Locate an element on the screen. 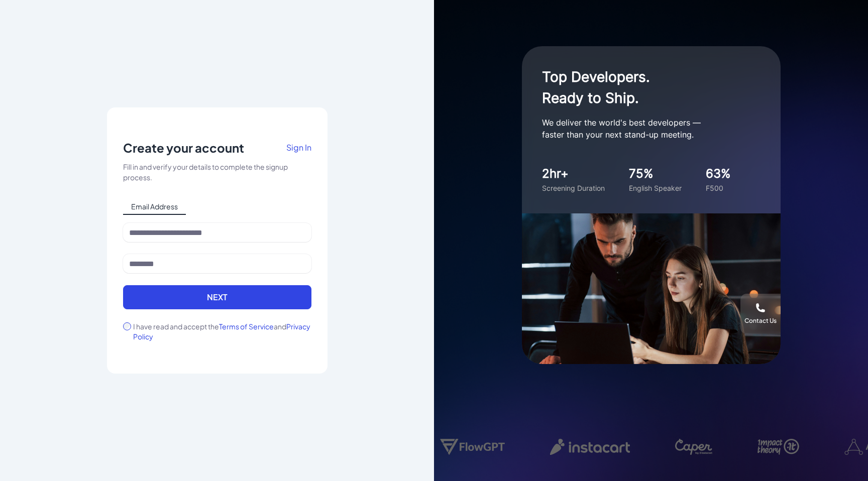 This screenshot has height=481, width=868. p: Create your account is located at coordinates (183, 148).